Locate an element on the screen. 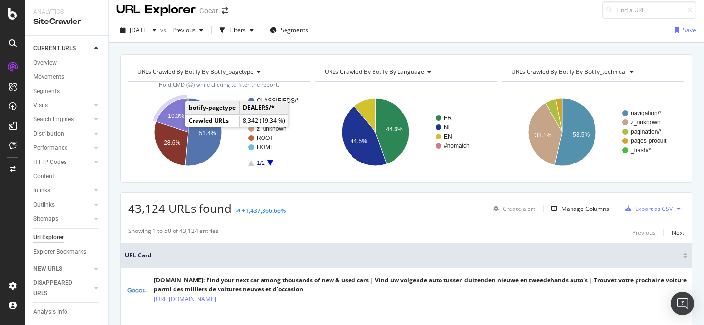 Image resolution: width=704 pixels, height=325 pixels. a: Content is located at coordinates (67, 176).